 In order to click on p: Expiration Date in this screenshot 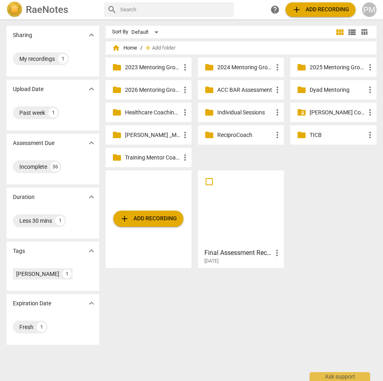, I will do `click(32, 304)`.